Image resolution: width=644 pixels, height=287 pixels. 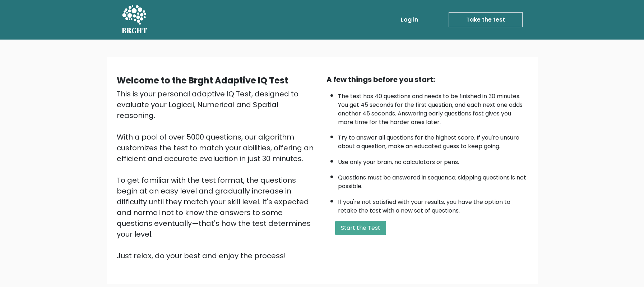 What do you see at coordinates (135, 30) in the screenshot?
I see `h5: BRGHT` at bounding box center [135, 30].